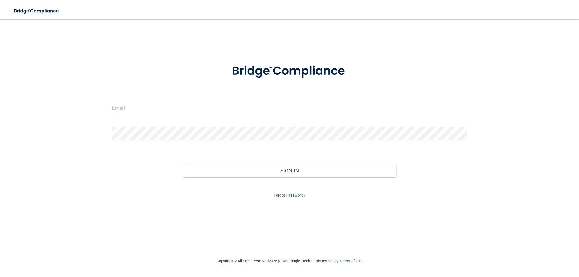 The width and height of the screenshot is (579, 277). What do you see at coordinates (289, 261) in the screenshot?
I see `div: Copyright © All rights reserved 2025 @ Rectangle Health | |` at bounding box center [289, 261].